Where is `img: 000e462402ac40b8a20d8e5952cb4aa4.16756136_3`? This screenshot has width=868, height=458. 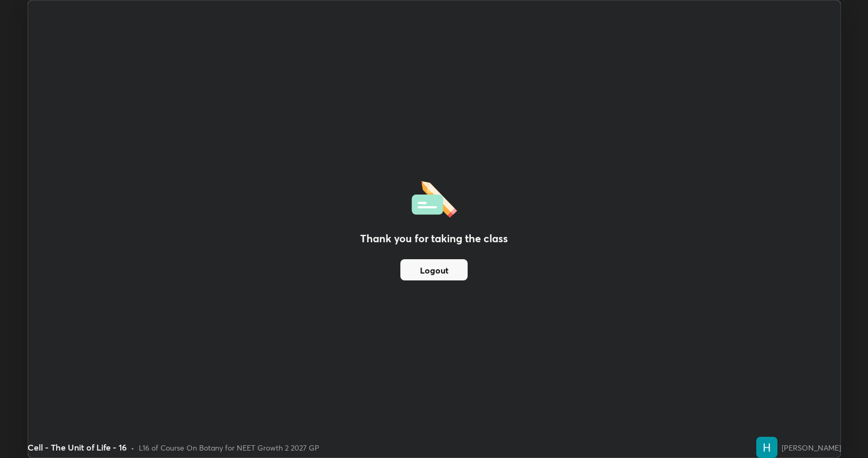 img: 000e462402ac40b8a20d8e5952cb4aa4.16756136_3 is located at coordinates (767, 447).